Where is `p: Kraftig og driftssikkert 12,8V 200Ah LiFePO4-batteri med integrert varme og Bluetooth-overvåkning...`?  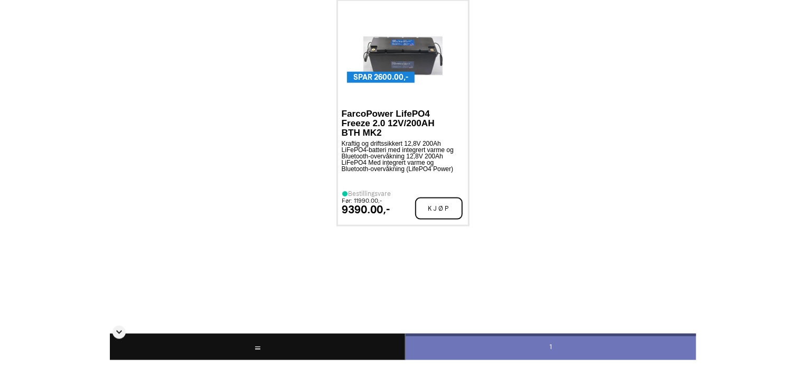
p: Kraftig og driftssikkert 12,8V 200Ah LiFePO4-batteri med integrert varme og Bluetooth-overvåkning... is located at coordinates (398, 165).